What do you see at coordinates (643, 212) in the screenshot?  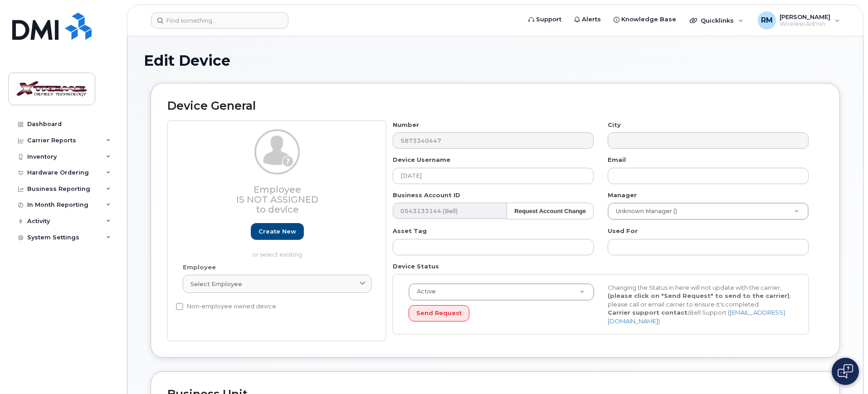 I see `span: Unknown Manager ()` at bounding box center [643, 212].